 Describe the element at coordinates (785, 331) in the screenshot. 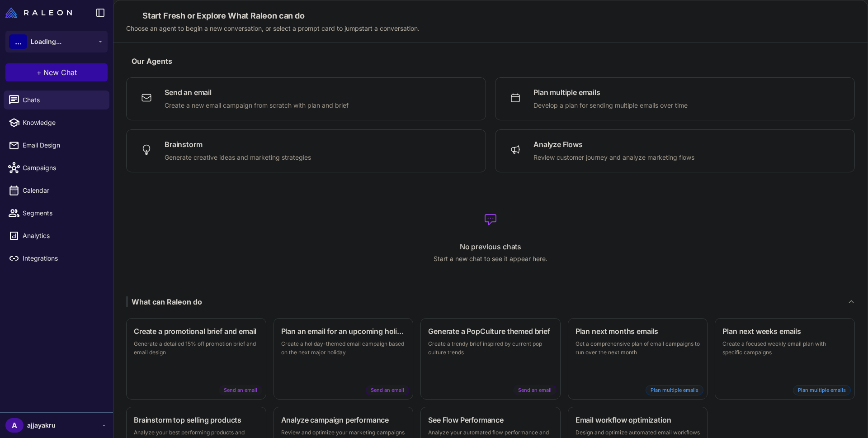

I see `h3: Plan next weeks emails` at that location.